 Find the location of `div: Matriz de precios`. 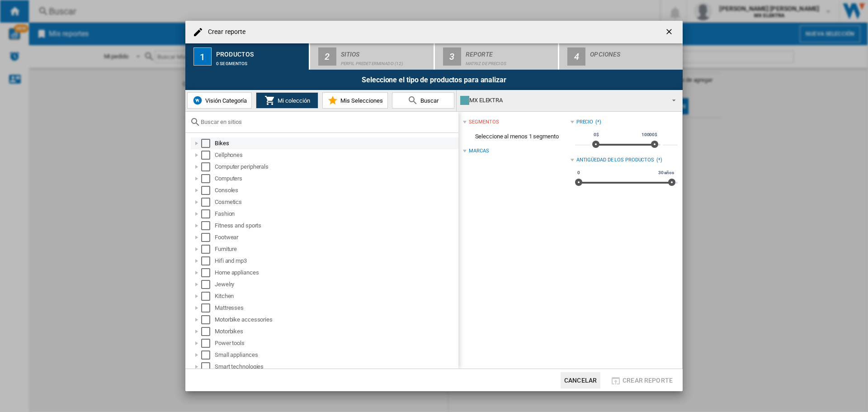

div: Matriz de precios is located at coordinates (510, 61).